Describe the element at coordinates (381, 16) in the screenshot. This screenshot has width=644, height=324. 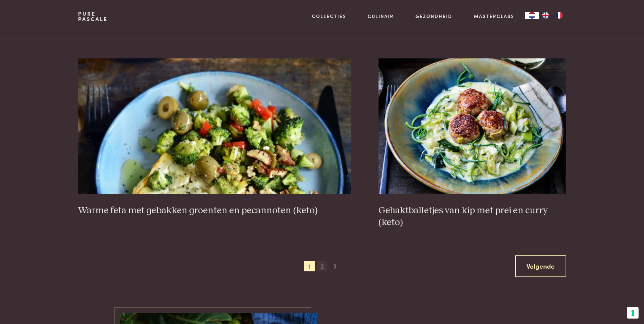
I see `a: Culinair` at that location.